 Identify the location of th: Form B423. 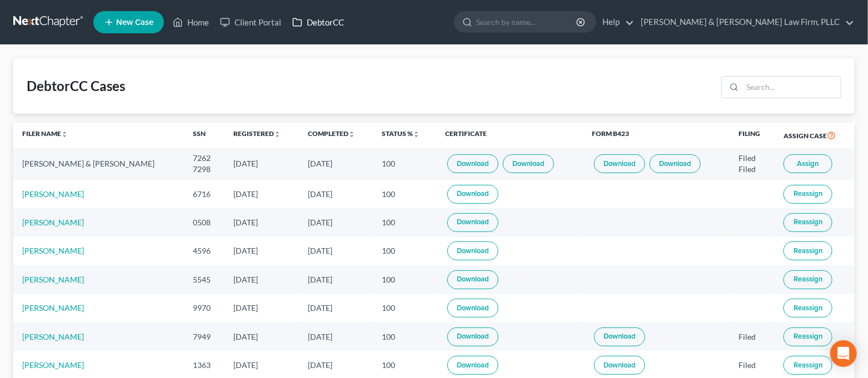
(656, 135).